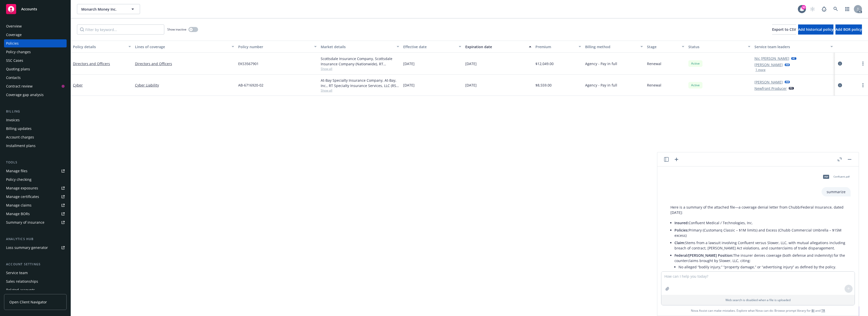 Image resolution: width=868 pixels, height=316 pixels. Describe the element at coordinates (784, 29) in the screenshot. I see `span: Export to CSV` at that location.